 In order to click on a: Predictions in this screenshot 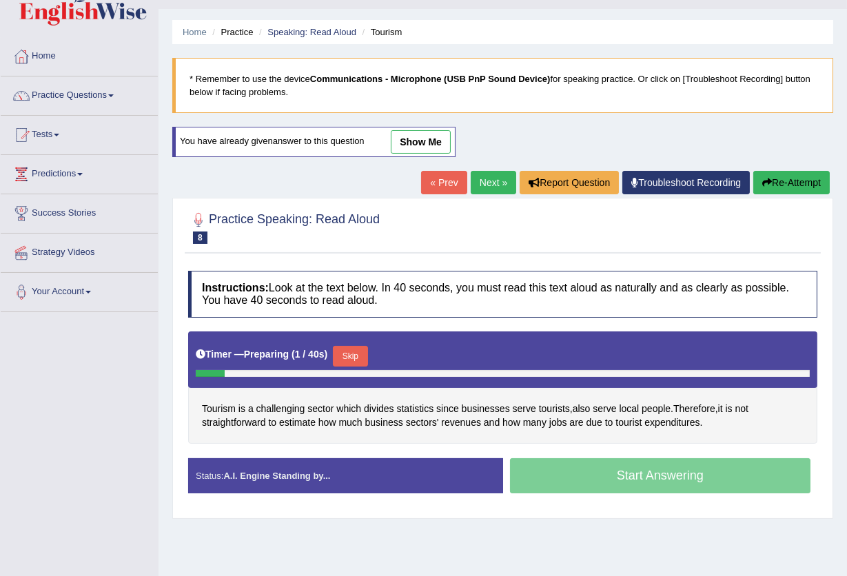, I will do `click(79, 172)`.